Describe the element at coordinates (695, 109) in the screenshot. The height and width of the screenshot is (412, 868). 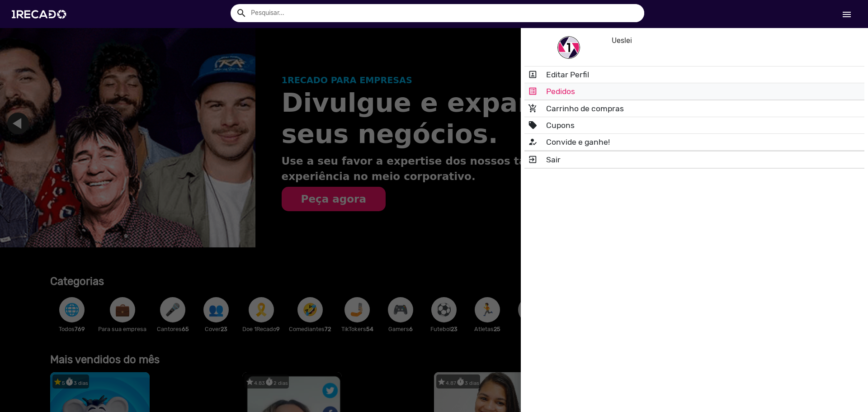
I see `a: Carrinho de compras` at that location.